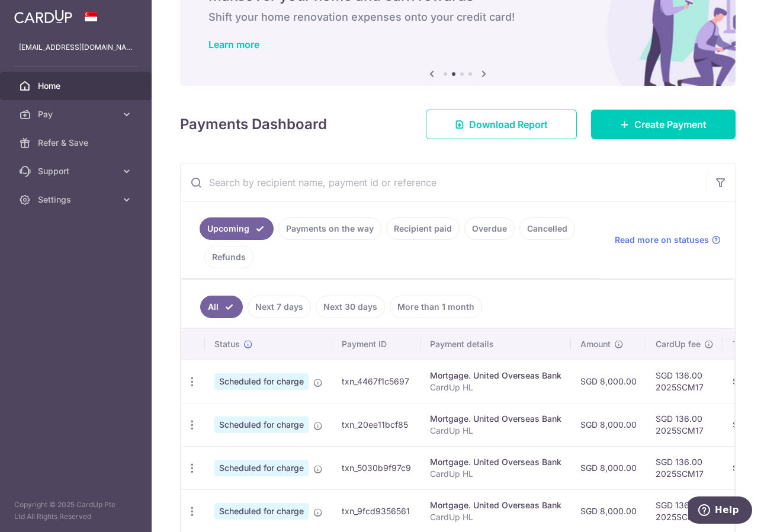  I want to click on th: Payment details, so click(496, 344).